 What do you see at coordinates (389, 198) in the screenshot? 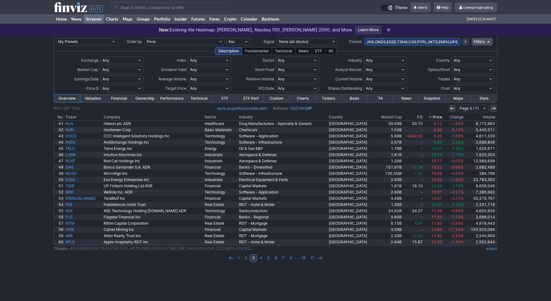
I see `a: 4.48B` at bounding box center [389, 198].